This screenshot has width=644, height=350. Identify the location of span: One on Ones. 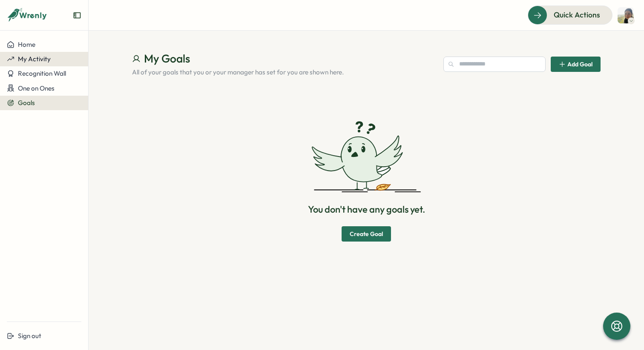
(36, 88).